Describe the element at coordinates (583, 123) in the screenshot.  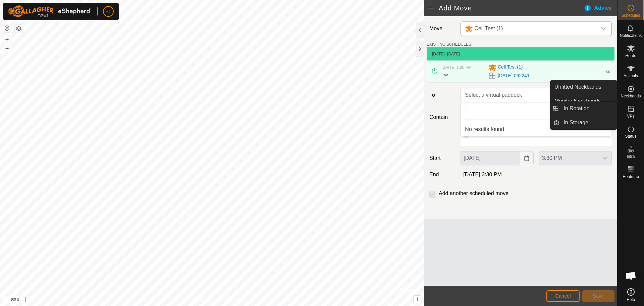
I see `li: In Storage` at that location.